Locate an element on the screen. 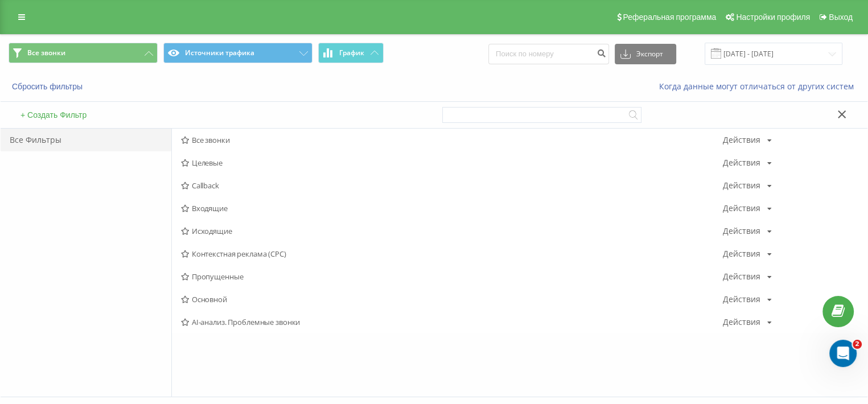  button: Все звонки is located at coordinates (83, 53).